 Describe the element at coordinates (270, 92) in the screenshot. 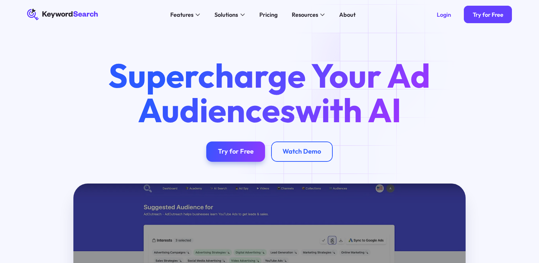

I see `h1: Supercharge Your Ad Audiences` at that location.